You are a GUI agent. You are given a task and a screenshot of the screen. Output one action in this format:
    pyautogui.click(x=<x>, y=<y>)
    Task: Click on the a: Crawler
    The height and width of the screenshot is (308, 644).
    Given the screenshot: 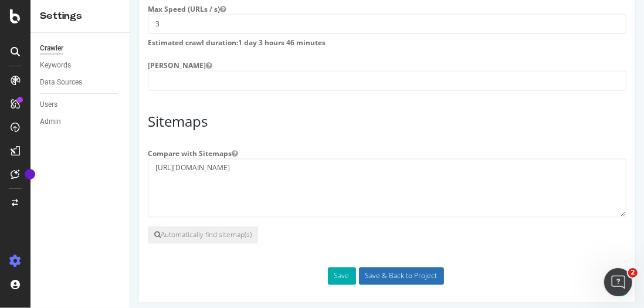 What is the action you would take?
    pyautogui.click(x=80, y=48)
    